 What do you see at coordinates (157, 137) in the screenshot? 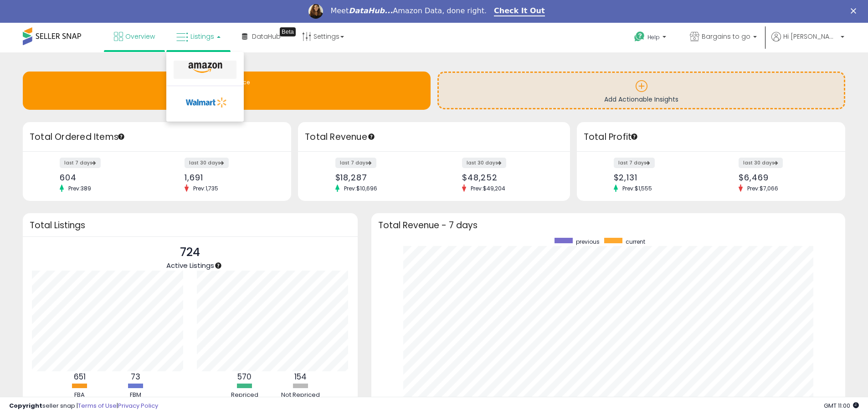
I see `h3: Total Ordered Items` at bounding box center [157, 137].